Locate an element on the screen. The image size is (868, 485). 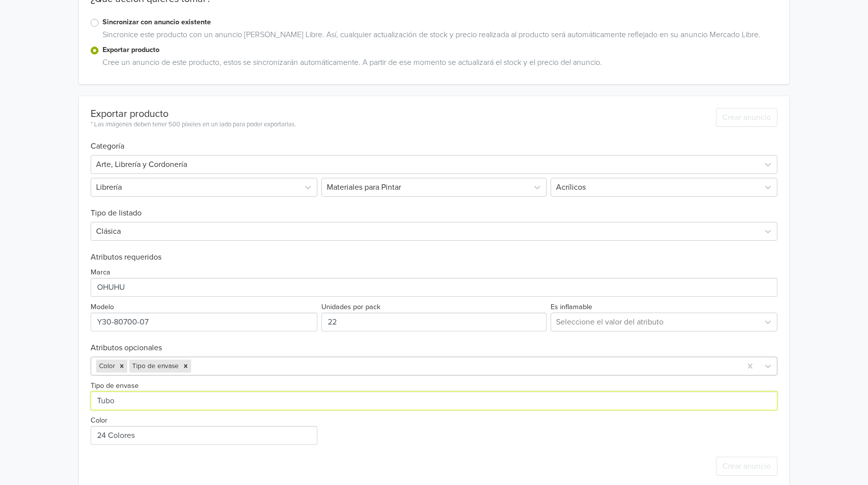
div: Exportar producto is located at coordinates (193, 114).